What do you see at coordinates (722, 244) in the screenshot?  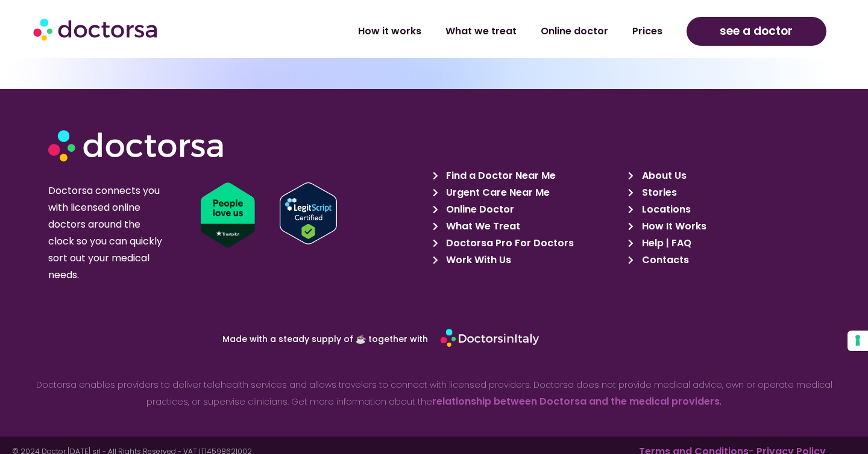 I see `a: Help | FAQ` at bounding box center [722, 244].